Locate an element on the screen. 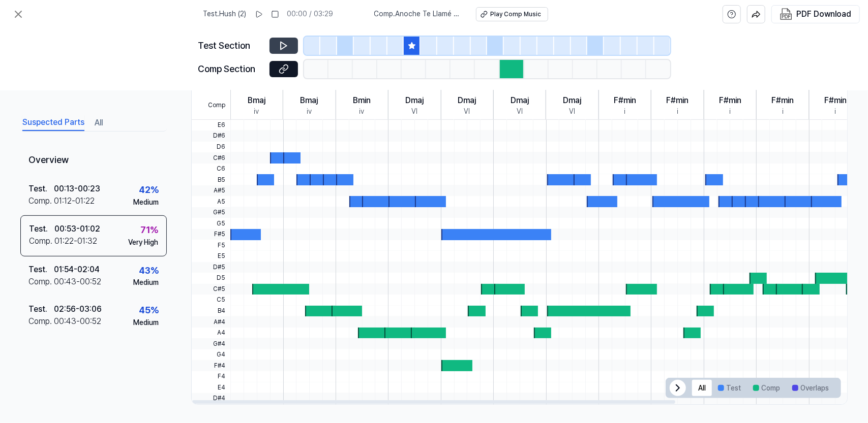 The image size is (868, 423). div: PDF Download is located at coordinates (824, 14).